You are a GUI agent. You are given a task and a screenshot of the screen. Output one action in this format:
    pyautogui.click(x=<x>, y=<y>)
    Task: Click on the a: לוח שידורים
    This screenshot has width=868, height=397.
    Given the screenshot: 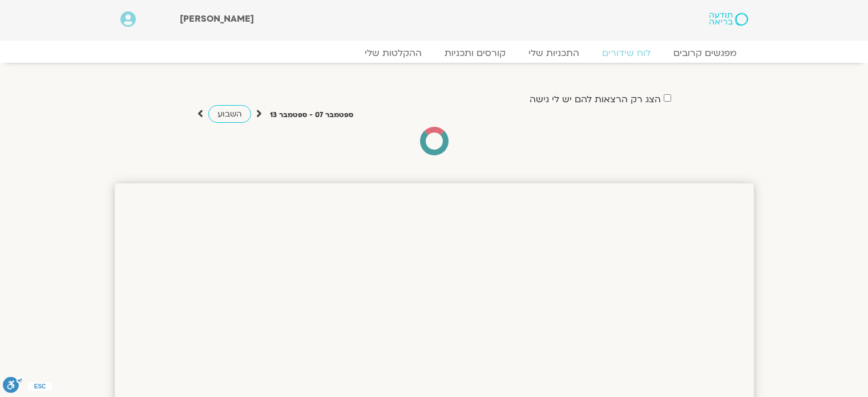 What is the action you would take?
    pyautogui.click(x=626, y=53)
    